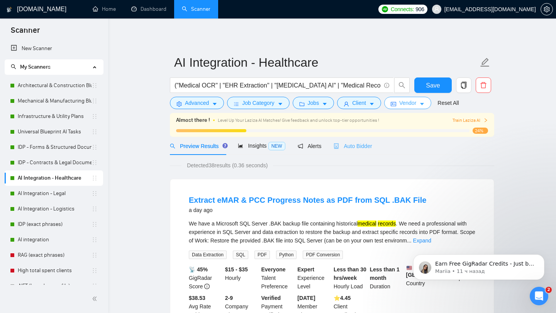 This screenshot has width=556, height=313. What do you see at coordinates (205, 278) in the screenshot?
I see `div: GigRadar Score` at bounding box center [205, 278].